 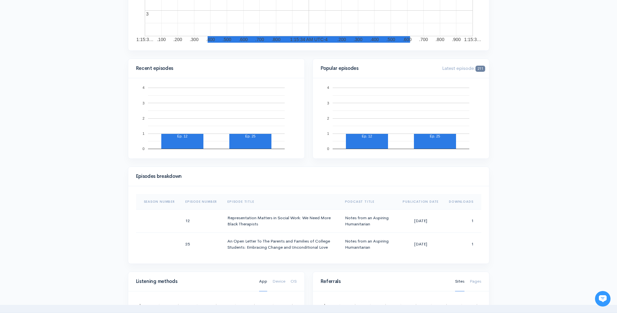 What do you see at coordinates (201, 244) in the screenshot?
I see `td: 25` at bounding box center [201, 244].